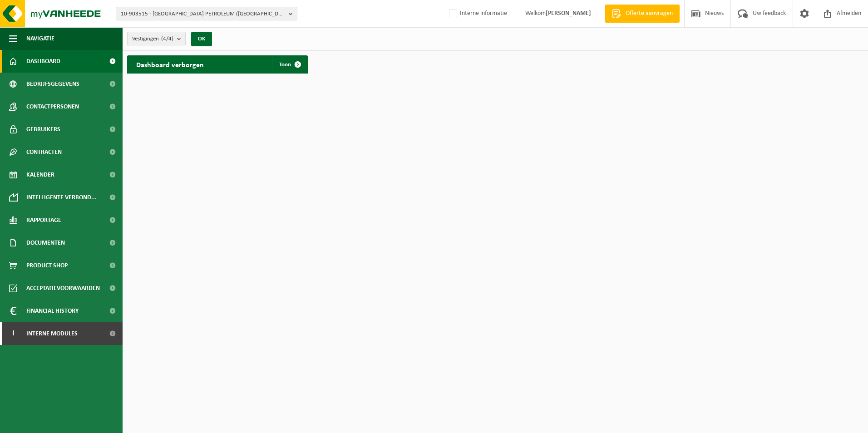  What do you see at coordinates (40, 175) in the screenshot?
I see `span: Kalender` at bounding box center [40, 175].